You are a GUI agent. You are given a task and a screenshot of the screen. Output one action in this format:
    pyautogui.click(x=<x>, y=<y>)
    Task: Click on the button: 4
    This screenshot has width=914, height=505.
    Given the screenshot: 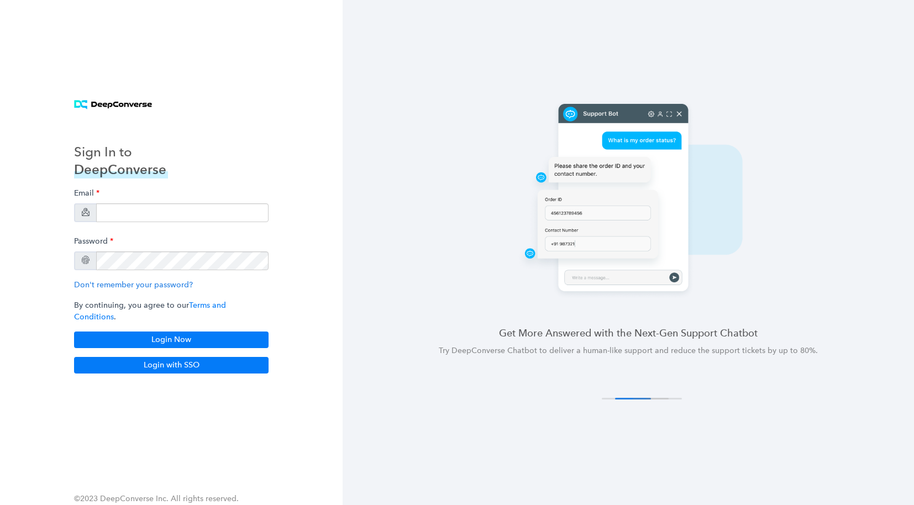 What is the action you would take?
    pyautogui.click(x=664, y=398)
    